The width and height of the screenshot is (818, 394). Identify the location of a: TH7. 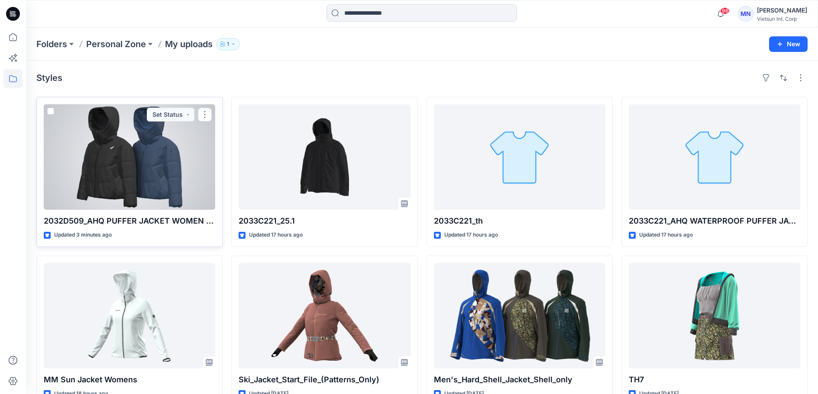
(714, 316).